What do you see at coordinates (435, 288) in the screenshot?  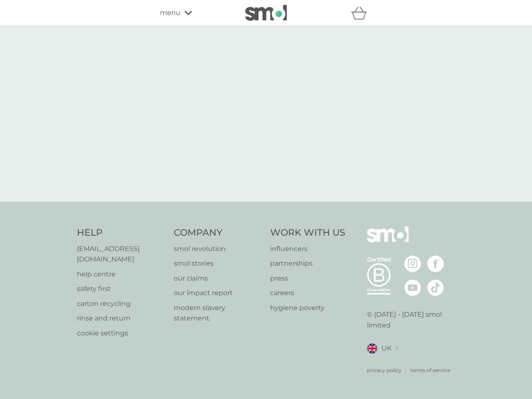 I see `img: visit the smol Tiktok page` at bounding box center [435, 288].